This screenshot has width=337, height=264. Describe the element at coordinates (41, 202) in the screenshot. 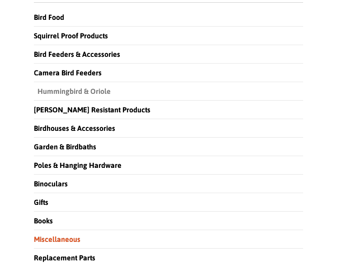

I see `a: Gifts` at that location.